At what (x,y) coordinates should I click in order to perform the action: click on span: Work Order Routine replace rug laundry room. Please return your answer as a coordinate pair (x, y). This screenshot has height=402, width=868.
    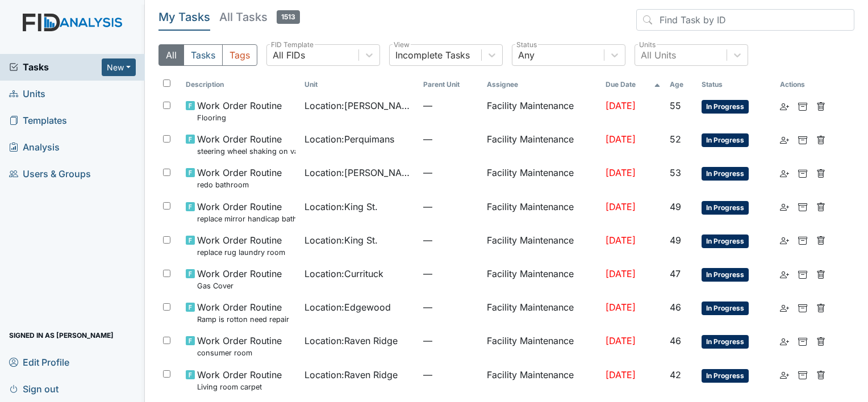
    Looking at the image, I should click on (241, 245).